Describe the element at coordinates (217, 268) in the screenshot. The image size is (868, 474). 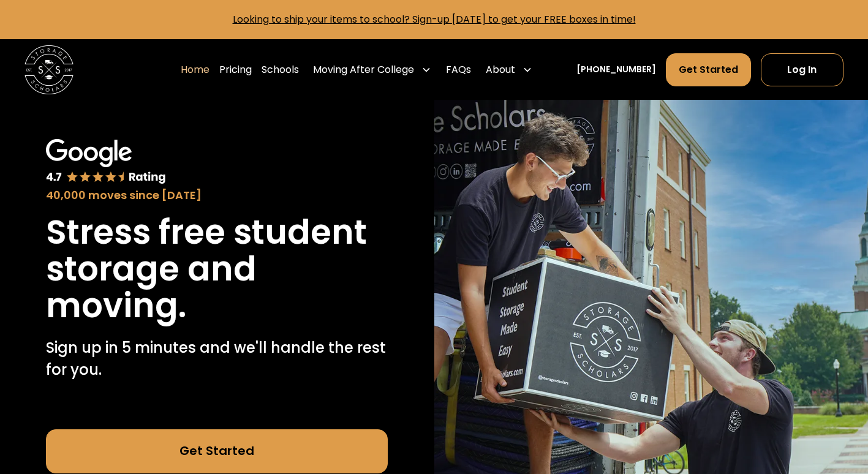
I see `h1: Stress free student storage and moving.` at that location.